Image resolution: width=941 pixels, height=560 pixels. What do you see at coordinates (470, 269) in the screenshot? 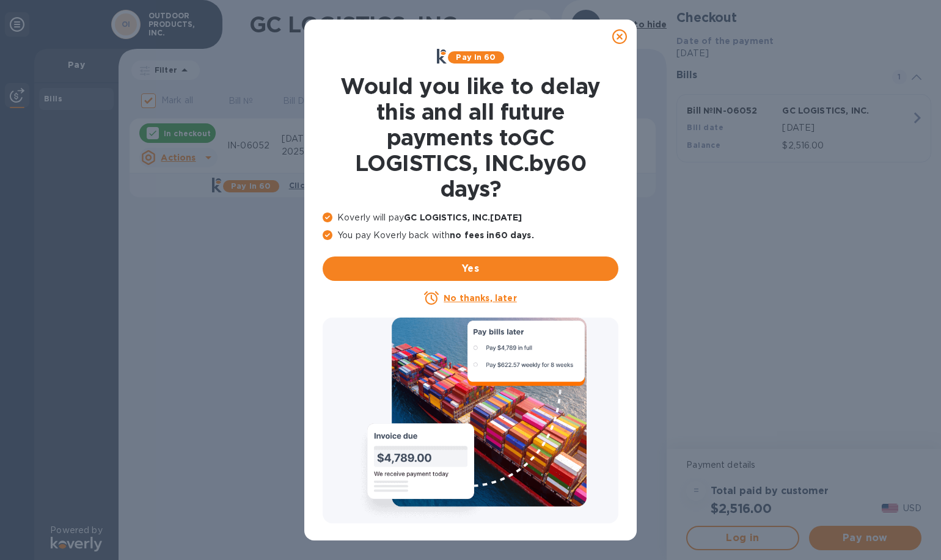
I see `span: Yes` at bounding box center [470, 269].